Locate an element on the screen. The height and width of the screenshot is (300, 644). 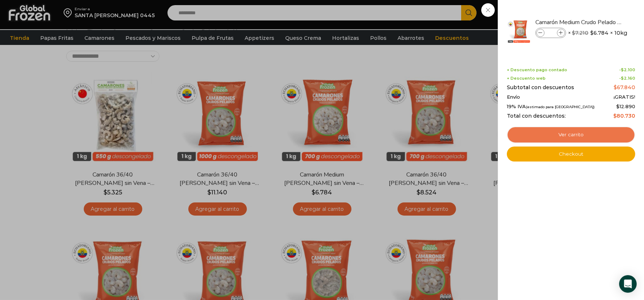
span: + Descuento web is located at coordinates (526, 78).